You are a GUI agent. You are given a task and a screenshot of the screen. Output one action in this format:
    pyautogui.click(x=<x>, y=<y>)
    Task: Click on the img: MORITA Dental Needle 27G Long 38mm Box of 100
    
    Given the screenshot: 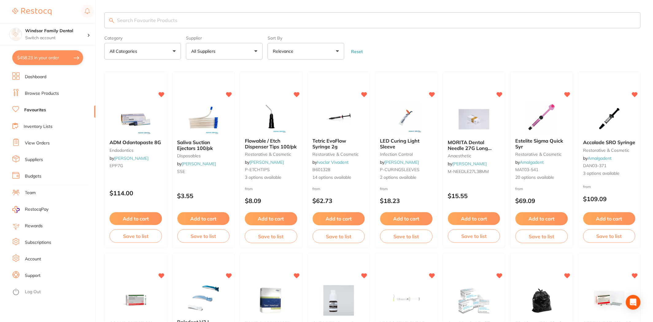 What is the action you would take?
    pyautogui.click(x=474, y=119)
    